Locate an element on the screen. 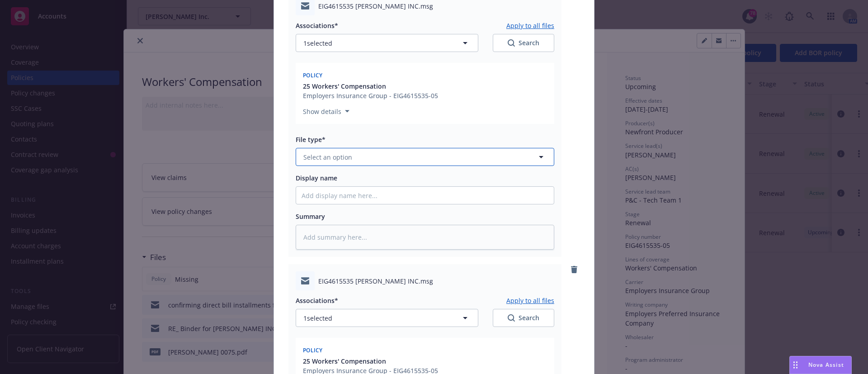 This screenshot has width=868, height=374. button: Nova Assist is located at coordinates (821, 365).